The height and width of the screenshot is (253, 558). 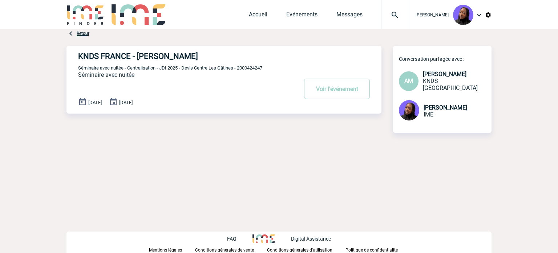 I want to click on a: Retour, so click(x=83, y=33).